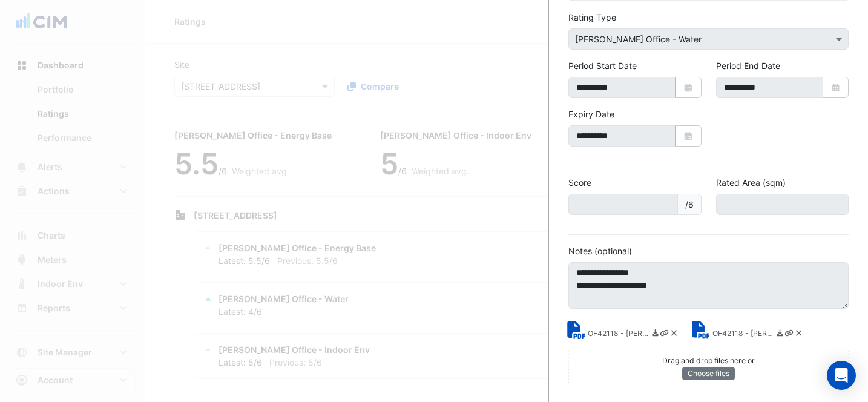 The image size is (868, 402). I want to click on label: Expiry Date, so click(592, 114).